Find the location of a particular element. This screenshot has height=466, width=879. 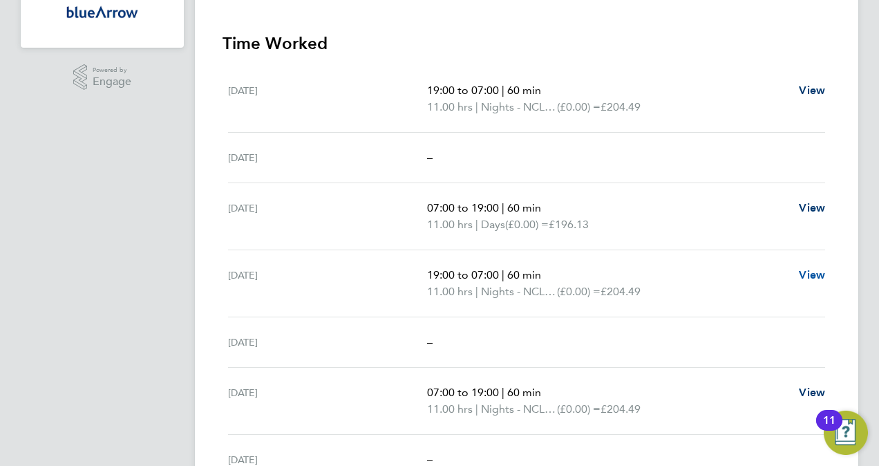

img: bluearrow-logo-retina.png is located at coordinates (102, 12).